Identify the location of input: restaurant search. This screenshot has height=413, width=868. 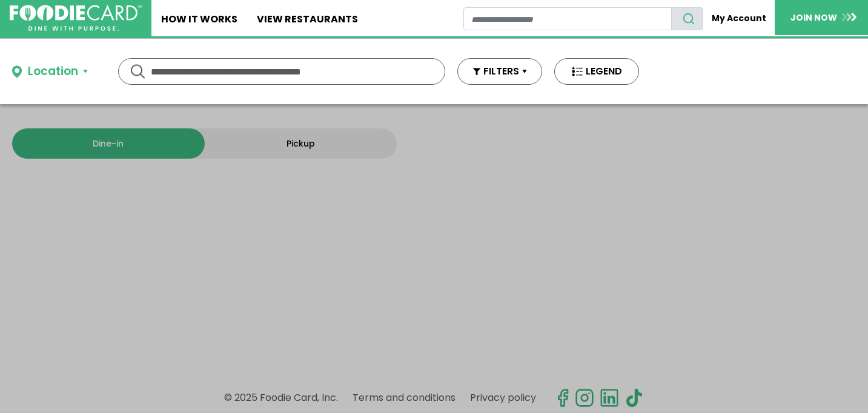
(568, 19).